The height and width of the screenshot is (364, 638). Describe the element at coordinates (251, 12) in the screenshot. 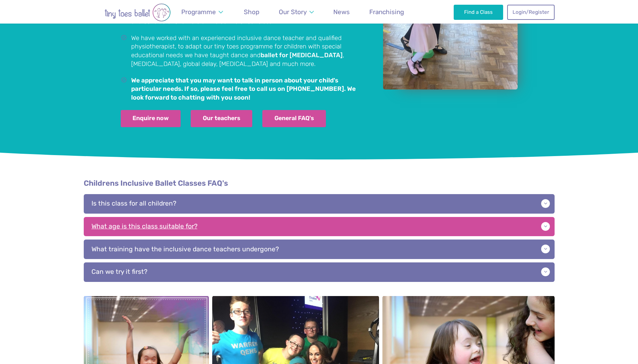

I see `a: Shop` at that location.